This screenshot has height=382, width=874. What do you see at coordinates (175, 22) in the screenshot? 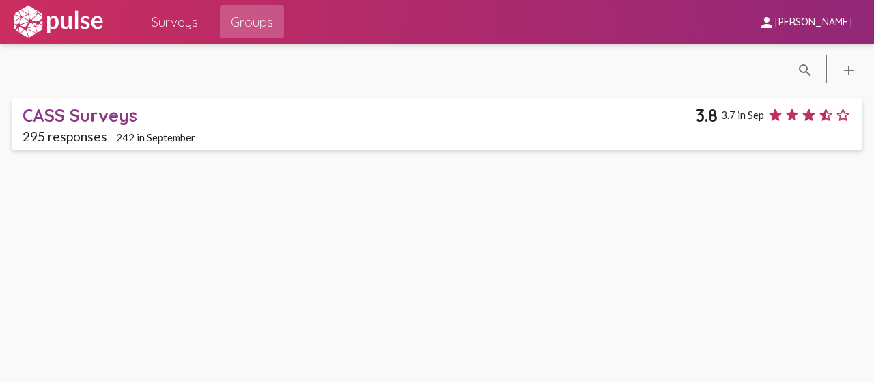
I see `a: Surveys` at bounding box center [175, 22].